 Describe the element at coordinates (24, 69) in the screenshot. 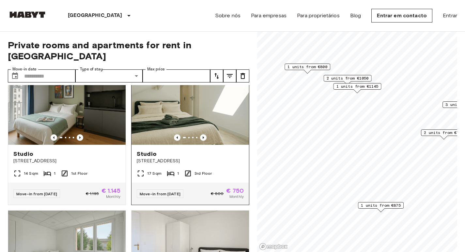

I see `label: Move-in date` at that location.